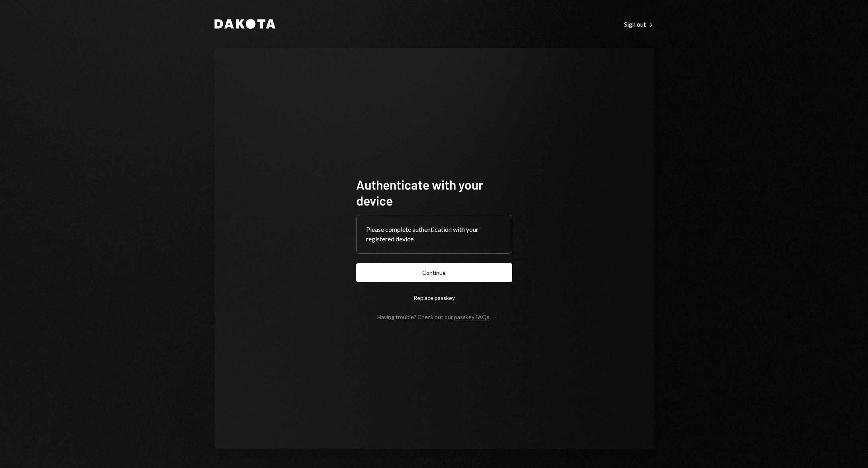  I want to click on a: Sign out, so click(639, 24).